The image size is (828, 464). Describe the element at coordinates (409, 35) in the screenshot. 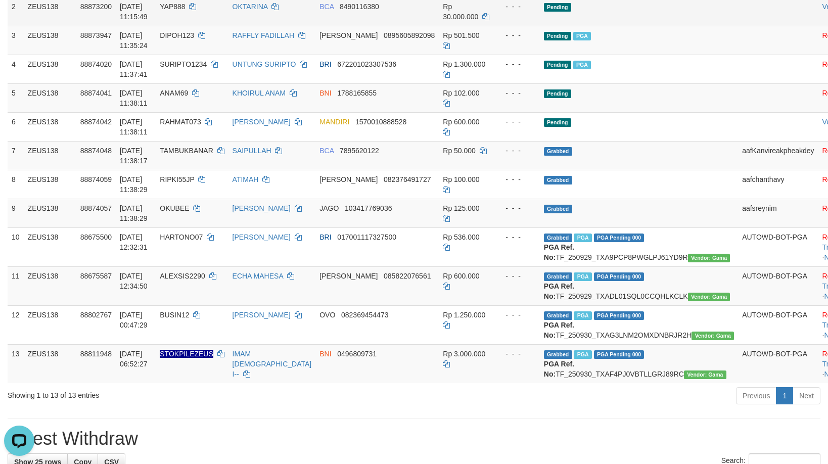

I see `span: Copy 0895605892098 to clipboard` at that location.